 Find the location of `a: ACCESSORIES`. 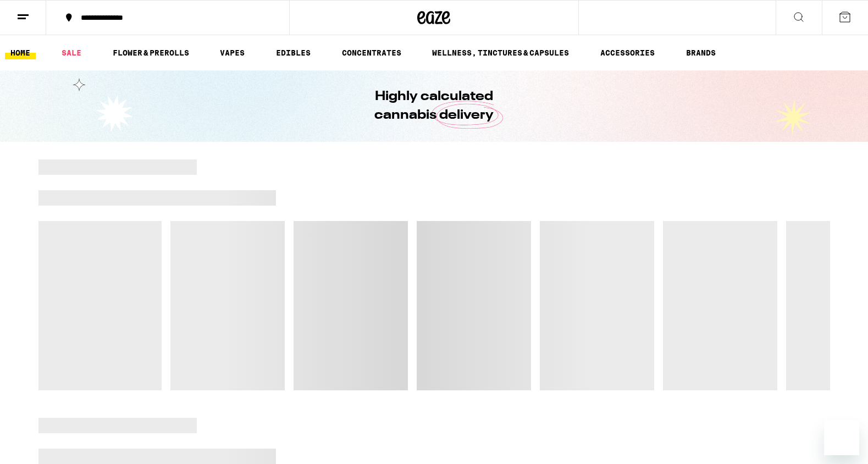

a: ACCESSORIES is located at coordinates (628, 53).